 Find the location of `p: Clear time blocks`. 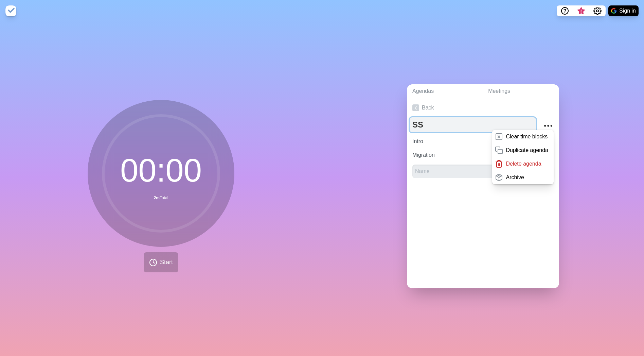

p: Clear time blocks is located at coordinates (527, 136).